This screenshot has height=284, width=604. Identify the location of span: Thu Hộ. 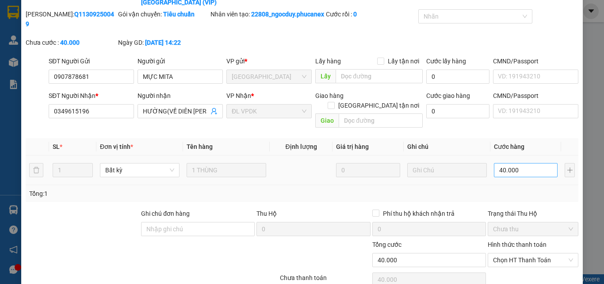
(267, 213).